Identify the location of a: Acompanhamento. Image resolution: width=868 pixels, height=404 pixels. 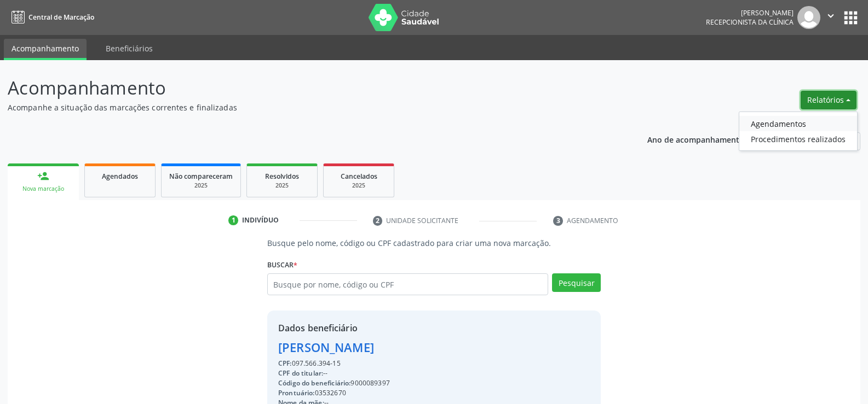
(45, 50).